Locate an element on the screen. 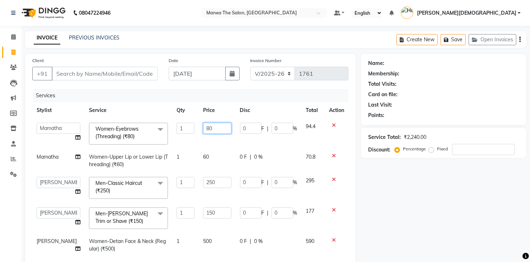 Image resolution: width=530 pixels, height=262 pixels. b: 08047224946 is located at coordinates (95, 13).